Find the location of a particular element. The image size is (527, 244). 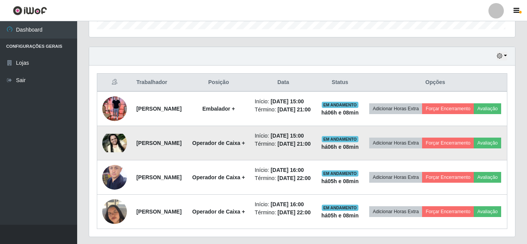

th: Posição is located at coordinates (218, 82).